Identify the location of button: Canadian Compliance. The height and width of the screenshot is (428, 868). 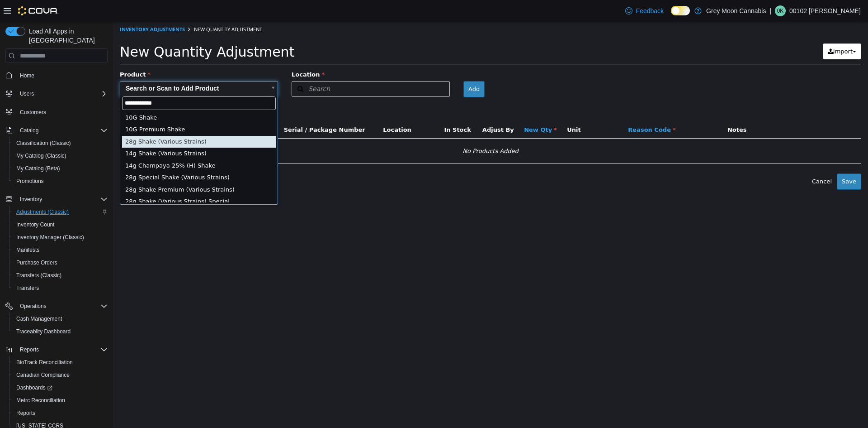
(60, 375).